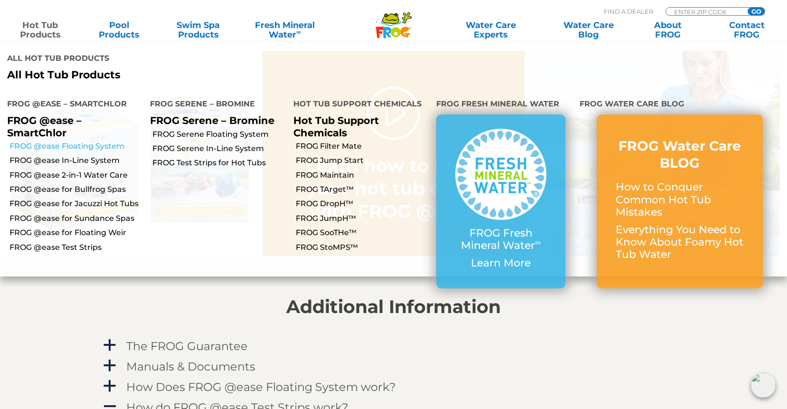 This screenshot has width=787, height=409. I want to click on a: FROG Maintain, so click(362, 175).